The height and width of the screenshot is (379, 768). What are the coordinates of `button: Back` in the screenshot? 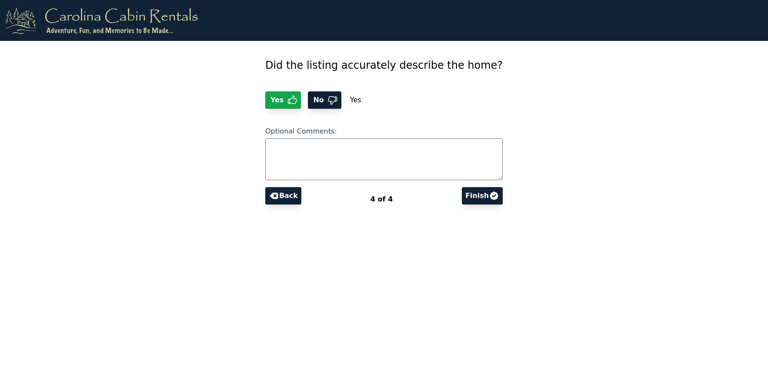 It's located at (283, 196).